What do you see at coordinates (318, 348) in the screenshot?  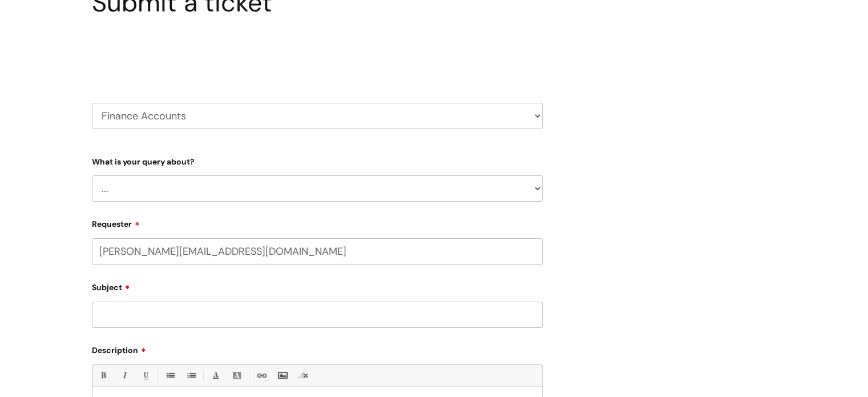 I see `label: Description` at bounding box center [318, 348].